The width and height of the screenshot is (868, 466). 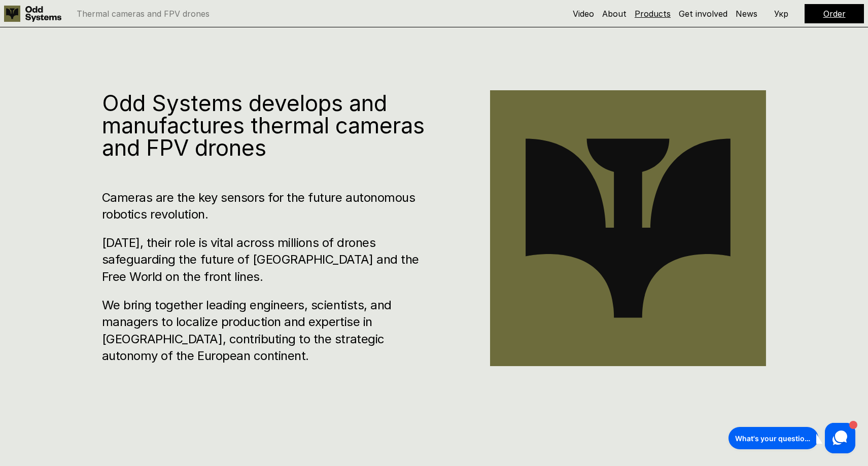 What do you see at coordinates (265, 206) in the screenshot?
I see `h3: Cameras are the key sensors for the future autonomous robotics revolution.` at bounding box center [265, 206].